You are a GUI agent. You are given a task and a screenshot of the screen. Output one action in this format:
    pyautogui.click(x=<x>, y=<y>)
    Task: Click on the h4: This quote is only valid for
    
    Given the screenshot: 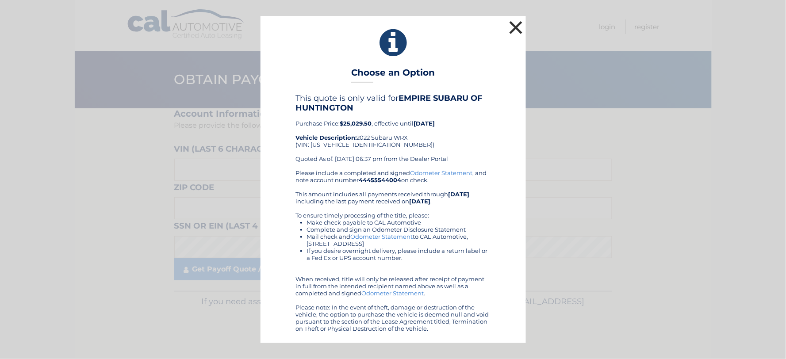 What is the action you would take?
    pyautogui.click(x=393, y=103)
    